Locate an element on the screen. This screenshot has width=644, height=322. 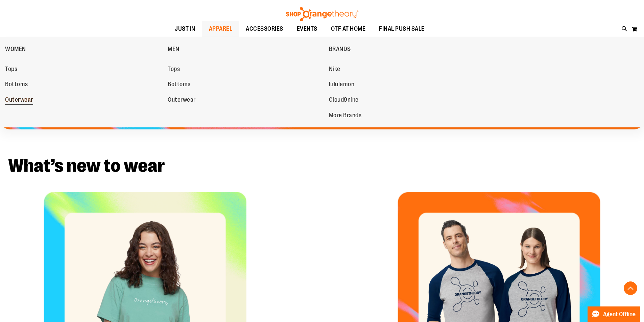
span: APPAREL is located at coordinates (221, 29).